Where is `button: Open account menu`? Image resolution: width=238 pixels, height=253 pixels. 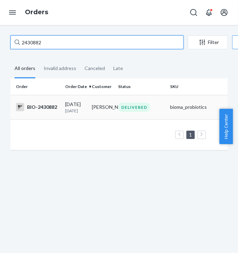
button: Open account menu is located at coordinates (224, 12).